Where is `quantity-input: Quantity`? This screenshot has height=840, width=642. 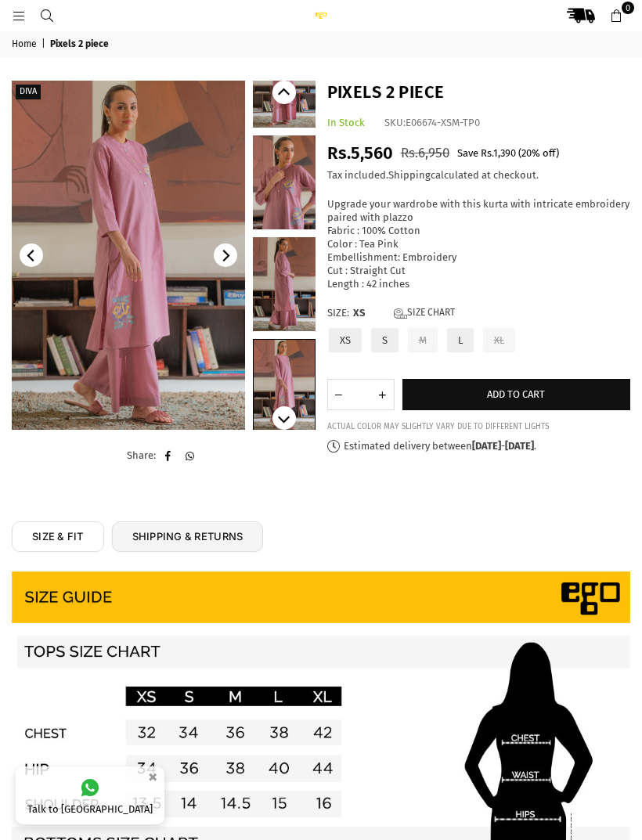
quantity-input: Quantity is located at coordinates (361, 394).